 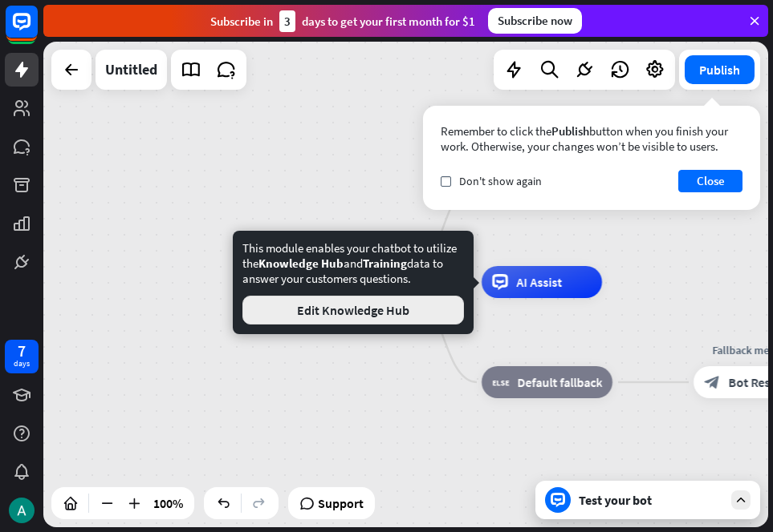 I want to click on div: 3, so click(x=287, y=21).